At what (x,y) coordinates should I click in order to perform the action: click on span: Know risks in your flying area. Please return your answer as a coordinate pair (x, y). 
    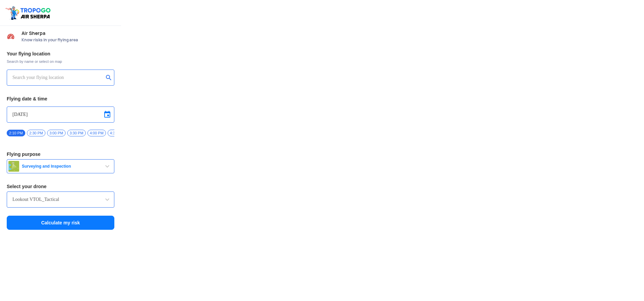
    Looking at the image, I should click on (68, 40).